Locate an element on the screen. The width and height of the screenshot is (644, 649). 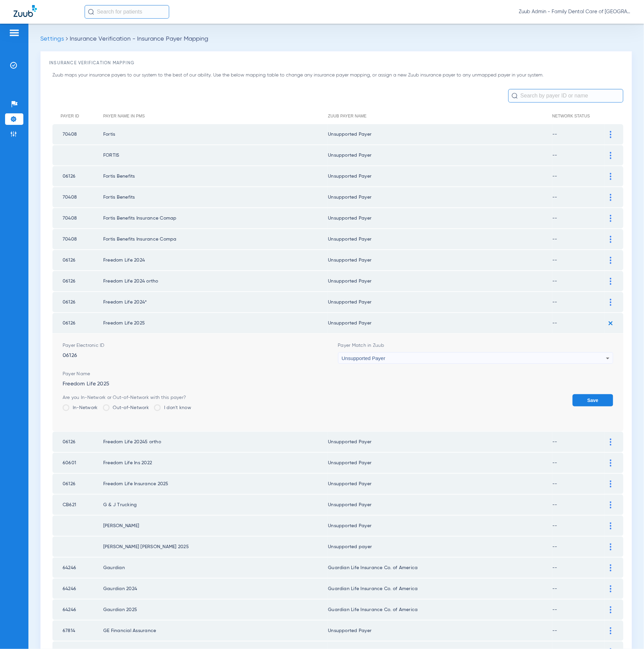
label: I don't know is located at coordinates (173, 408).